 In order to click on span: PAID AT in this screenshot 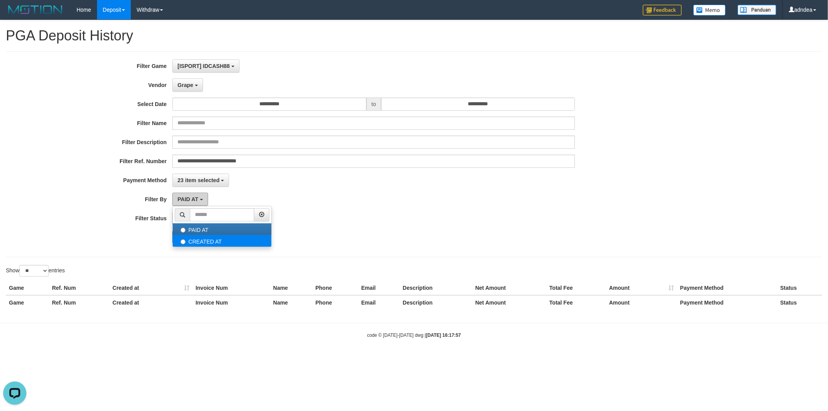, I will do `click(187, 199)`.